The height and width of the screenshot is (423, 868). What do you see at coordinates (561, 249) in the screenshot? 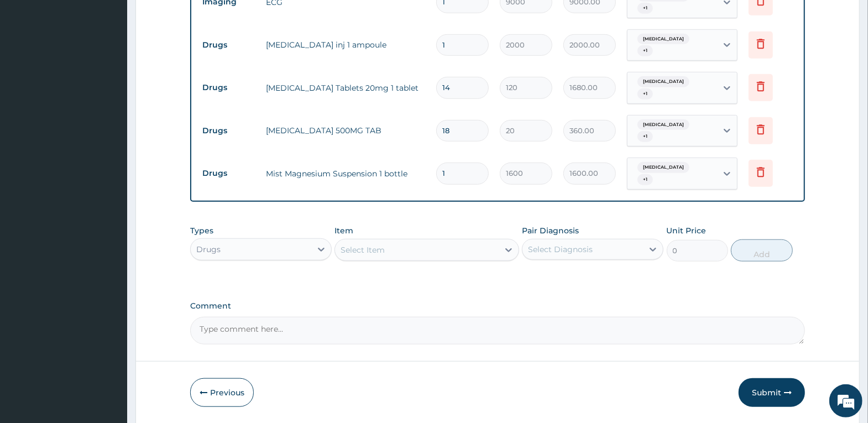
I see `div: Select Diagnosis` at bounding box center [561, 249].